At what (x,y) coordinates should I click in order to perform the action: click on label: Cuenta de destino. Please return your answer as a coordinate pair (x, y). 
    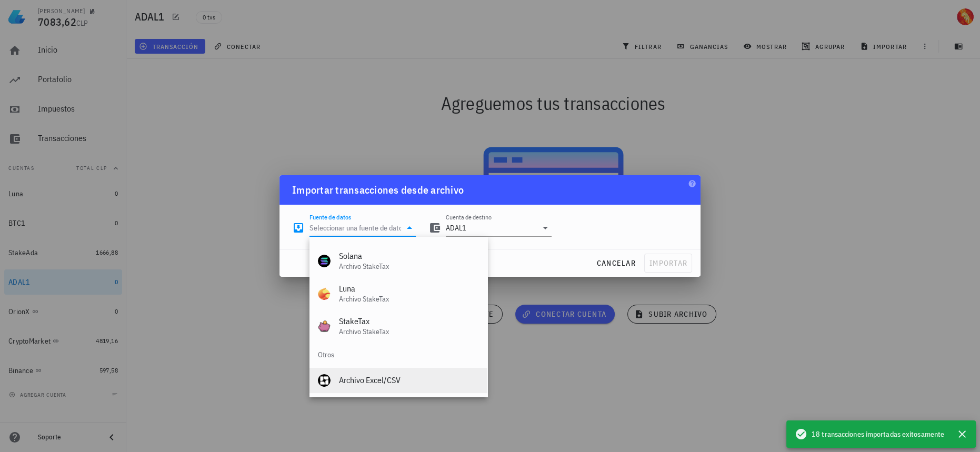
    Looking at the image, I should click on (468, 216).